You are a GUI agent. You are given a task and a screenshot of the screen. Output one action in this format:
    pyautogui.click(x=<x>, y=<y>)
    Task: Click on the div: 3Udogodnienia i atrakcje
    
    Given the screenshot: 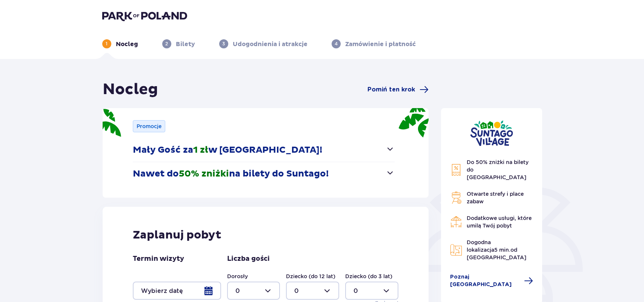 What is the action you would take?
    pyautogui.click(x=263, y=44)
    